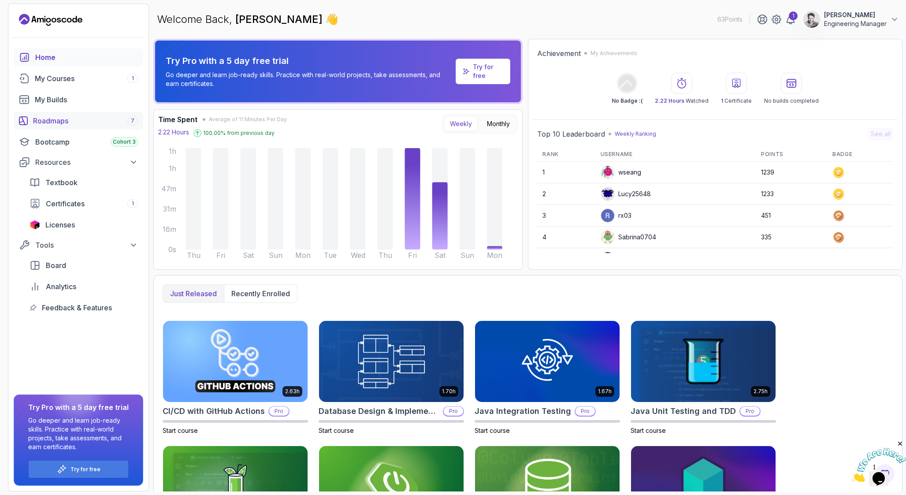  What do you see at coordinates (78, 142) in the screenshot?
I see `a: bootcamp` at bounding box center [78, 142].